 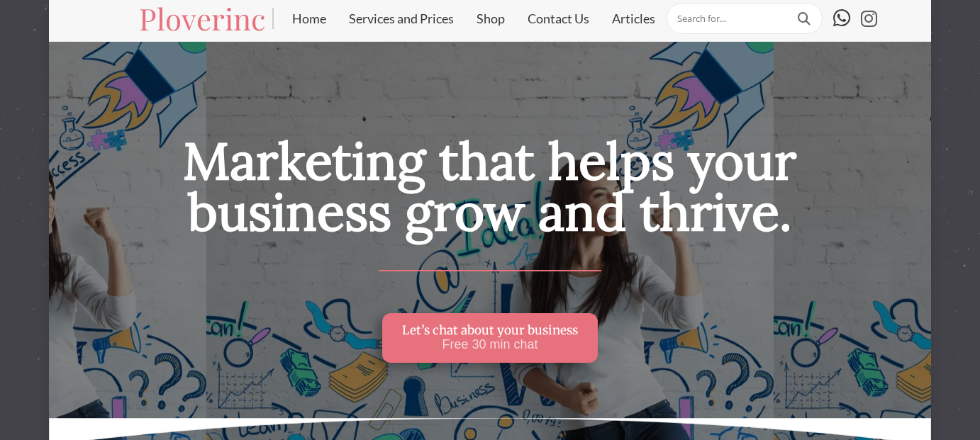 What do you see at coordinates (401, 19) in the screenshot?
I see `a: Services and Prices` at bounding box center [401, 19].